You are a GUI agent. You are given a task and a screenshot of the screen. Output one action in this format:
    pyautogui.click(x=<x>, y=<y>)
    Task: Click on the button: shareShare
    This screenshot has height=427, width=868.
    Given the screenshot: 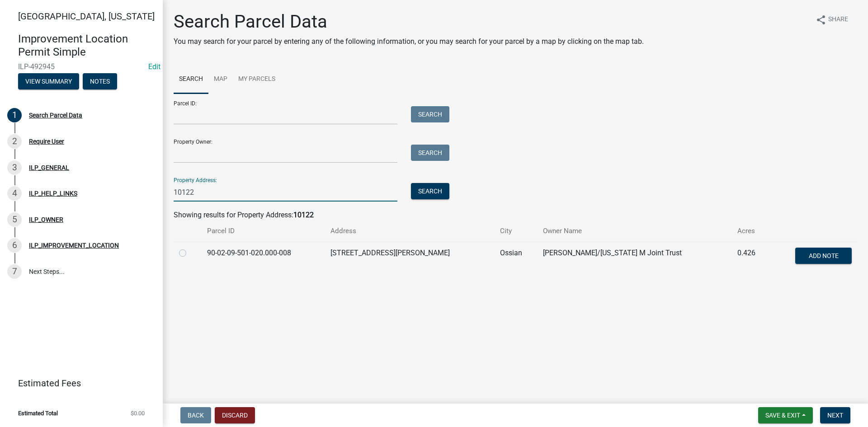 What is the action you would take?
    pyautogui.click(x=832, y=19)
    